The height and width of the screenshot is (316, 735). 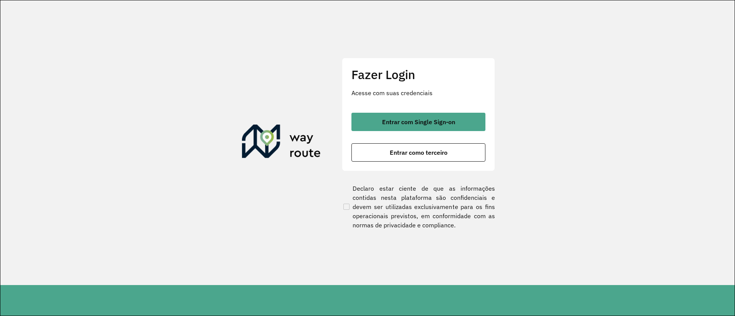 I want to click on label: Declaro estar ciente de que as informações contidas nesta plataforma são confidenciais e devem se..., so click(x=418, y=207).